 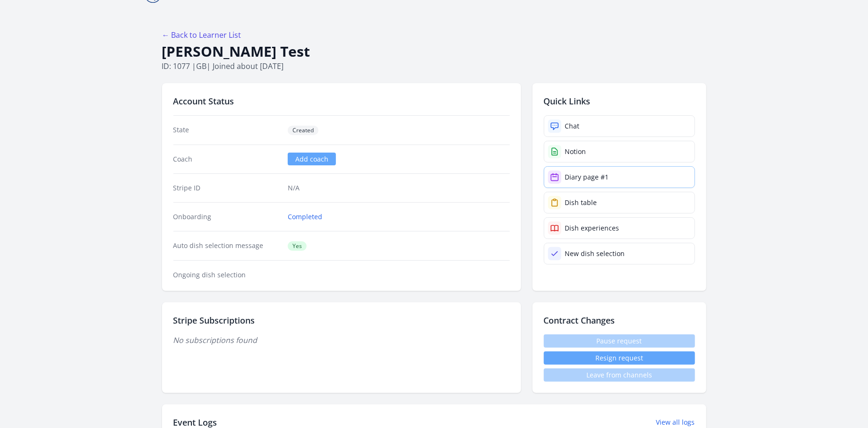 I want to click on a: ← Back to Learner List, so click(x=202, y=35).